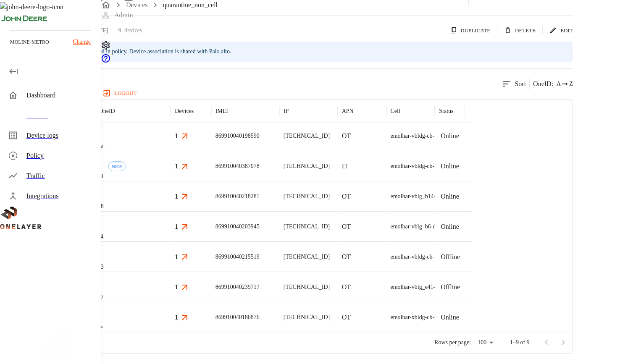 This screenshot has width=620, height=364. What do you see at coordinates (117, 166) in the screenshot?
I see `span: NEW` at bounding box center [117, 166].